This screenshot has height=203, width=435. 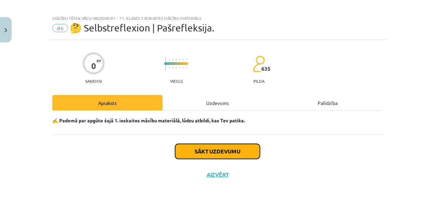 What do you see at coordinates (218, 152) in the screenshot?
I see `button: Sākt uzdevumu` at bounding box center [218, 152].